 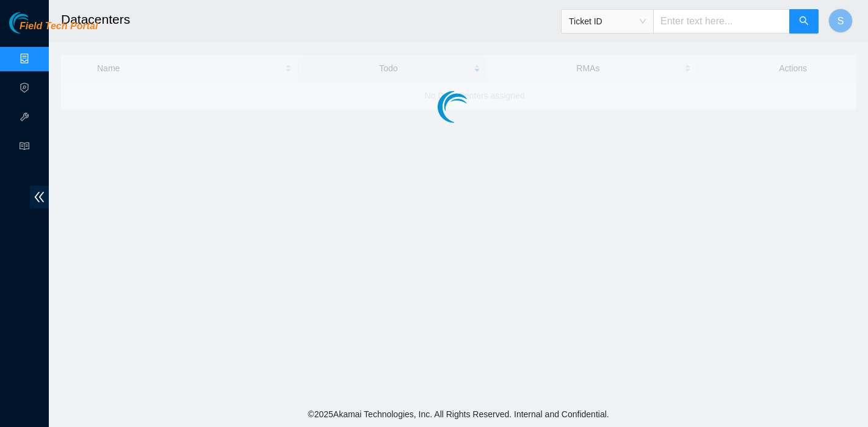 What do you see at coordinates (53, 30) in the screenshot?
I see `a: Akamai TechnologiesField Tech Portal` at bounding box center [53, 30].